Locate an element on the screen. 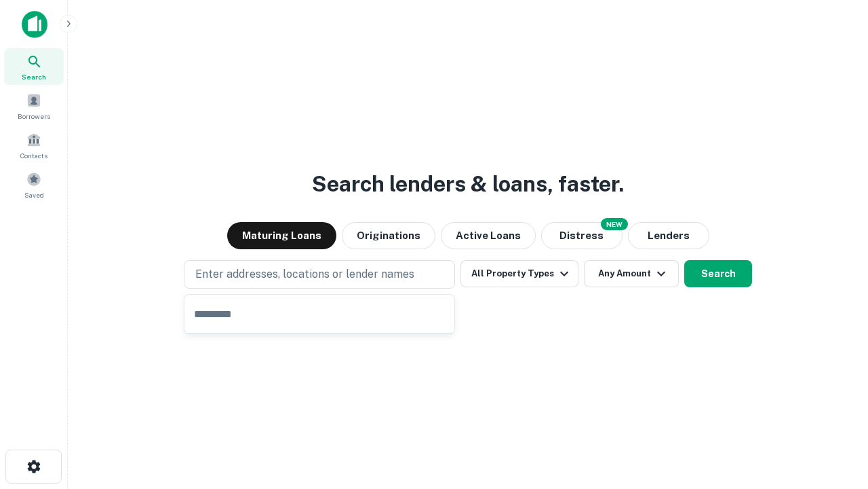 This screenshot has width=868, height=489. button: Originations is located at coordinates (388, 236).